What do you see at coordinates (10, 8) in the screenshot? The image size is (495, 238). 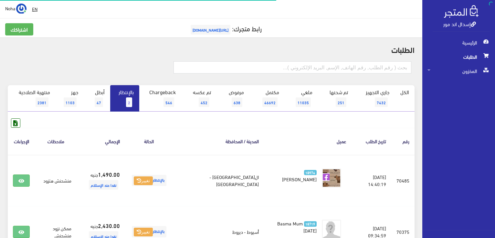 I see `span: Noha` at bounding box center [10, 8].